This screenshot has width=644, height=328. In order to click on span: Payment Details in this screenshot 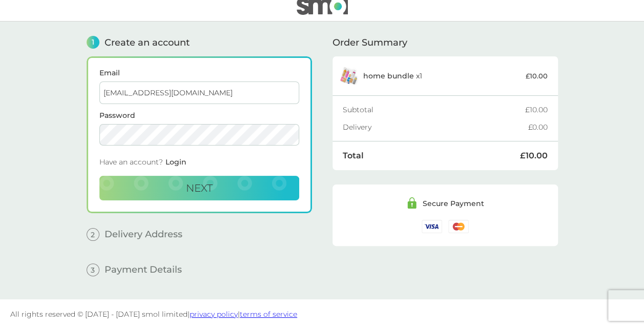, I will do `click(143, 270)`.